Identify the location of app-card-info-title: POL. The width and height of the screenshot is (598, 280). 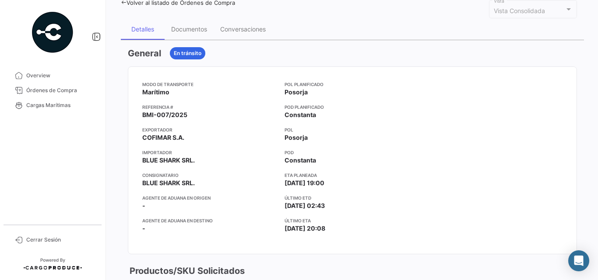
(352, 130).